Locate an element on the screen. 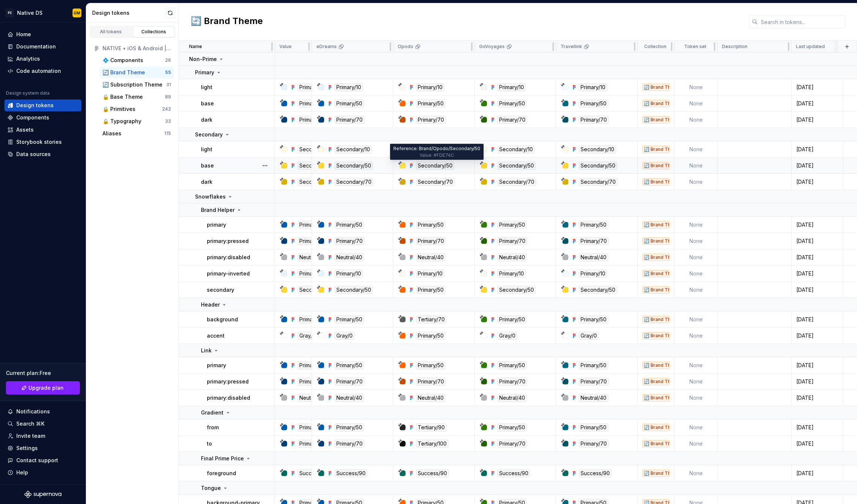 This screenshot has width=857, height=504. div: Collections is located at coordinates (154, 32).